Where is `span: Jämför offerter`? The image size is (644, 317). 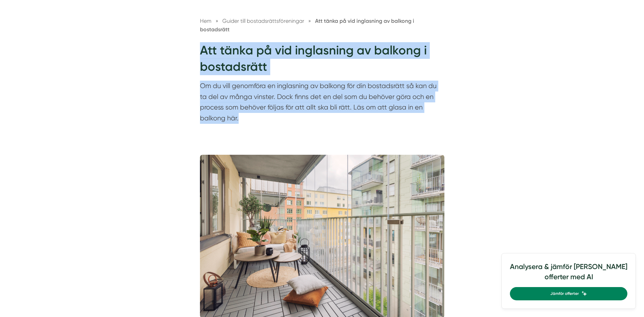 span: Jämför offerter is located at coordinates (565, 293).